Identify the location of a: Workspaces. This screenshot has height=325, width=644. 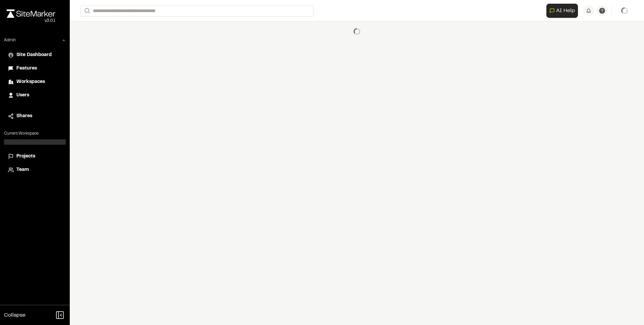
(35, 82).